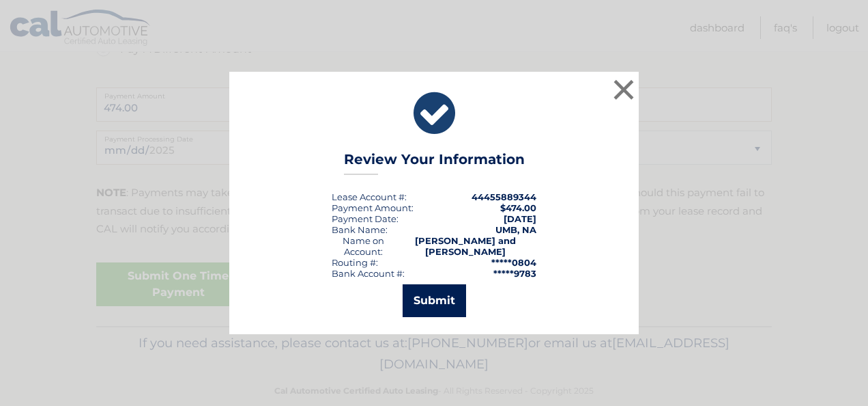 The height and width of the screenshot is (406, 868). I want to click on h3: Review Your Information, so click(434, 162).